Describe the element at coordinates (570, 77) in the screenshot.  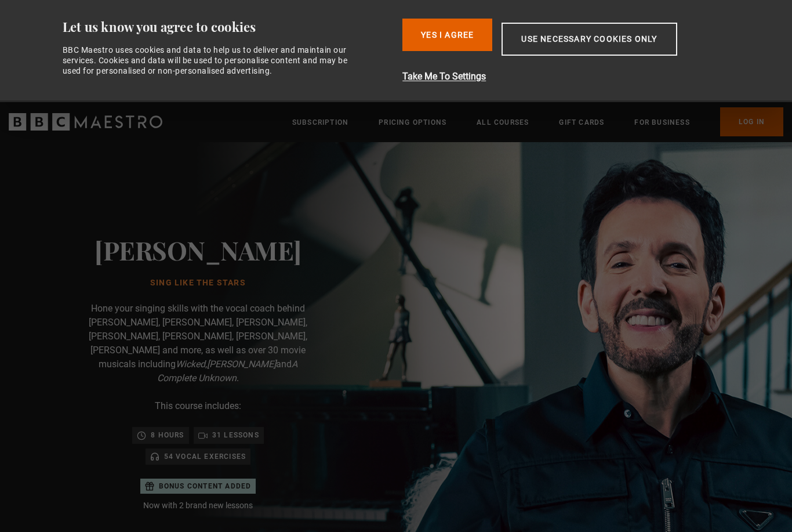
I see `button: Take Me To Settings` at that location.